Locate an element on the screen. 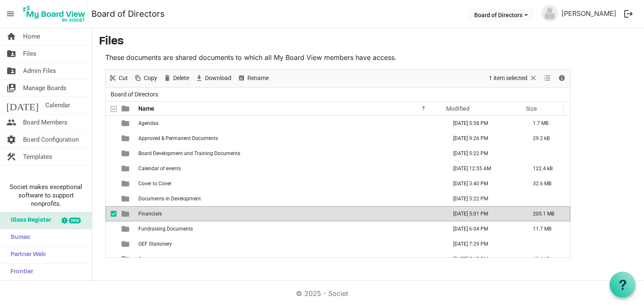 This screenshot has height=306, width=644. td: September 18, 2025 5:45 PM column header Modified is located at coordinates (484, 259).